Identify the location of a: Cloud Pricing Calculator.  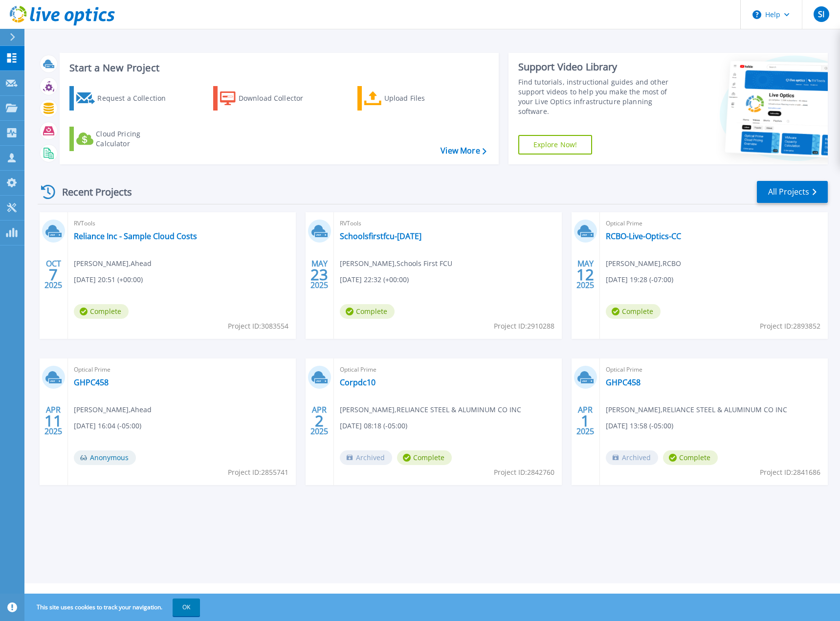
(124, 139).